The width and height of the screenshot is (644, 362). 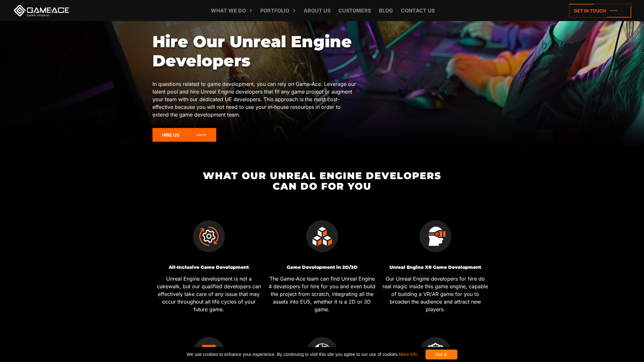 I want to click on p: In questions related to game development, you can rely on Game-Ace. Leverage our talent pool and ..., so click(x=254, y=99).